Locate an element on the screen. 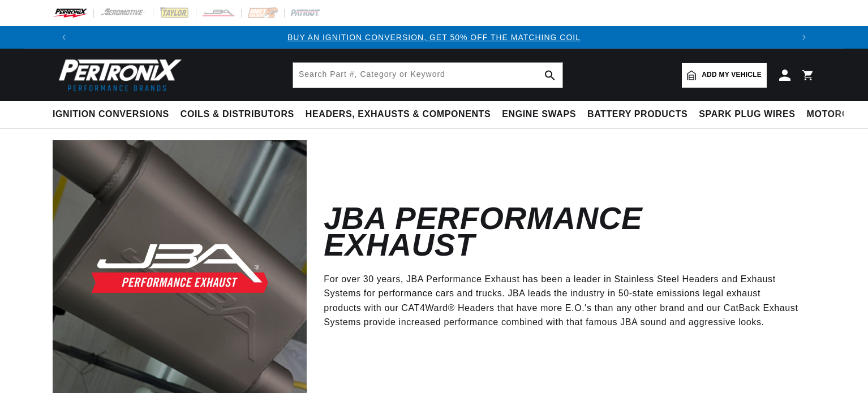 Image resolution: width=868 pixels, height=393 pixels. summary: Battery Products is located at coordinates (637, 114).